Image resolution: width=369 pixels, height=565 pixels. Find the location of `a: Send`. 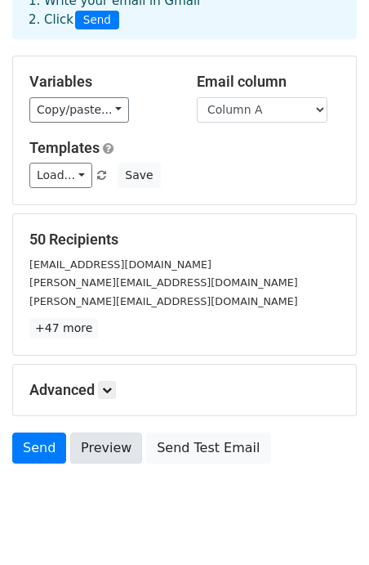

a: Send is located at coordinates (39, 448).